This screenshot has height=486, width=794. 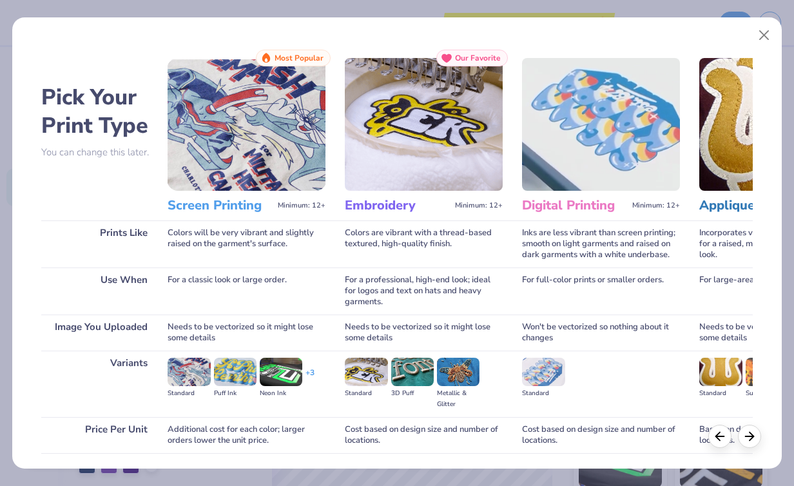 I want to click on img: Embroidery, so click(x=423, y=124).